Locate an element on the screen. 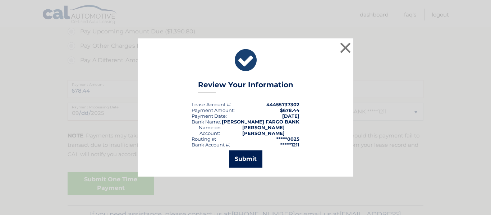 This screenshot has width=491, height=215. span: $678.44 is located at coordinates (290, 110).